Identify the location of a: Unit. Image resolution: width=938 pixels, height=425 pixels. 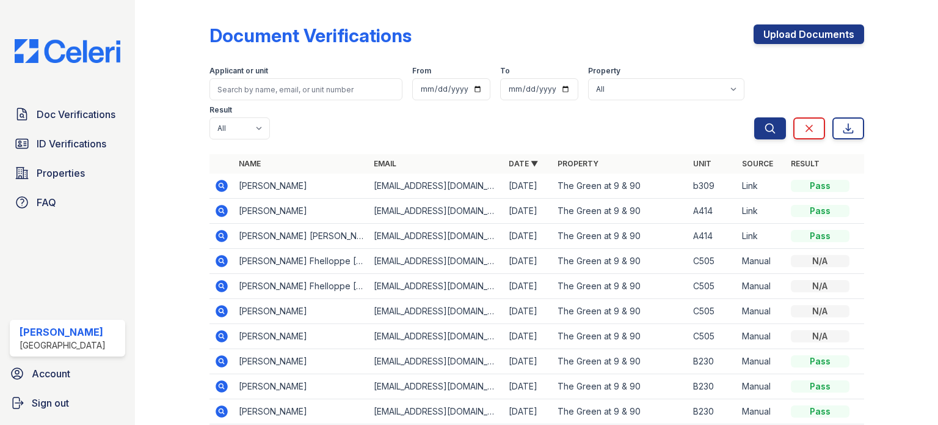
(703, 163).